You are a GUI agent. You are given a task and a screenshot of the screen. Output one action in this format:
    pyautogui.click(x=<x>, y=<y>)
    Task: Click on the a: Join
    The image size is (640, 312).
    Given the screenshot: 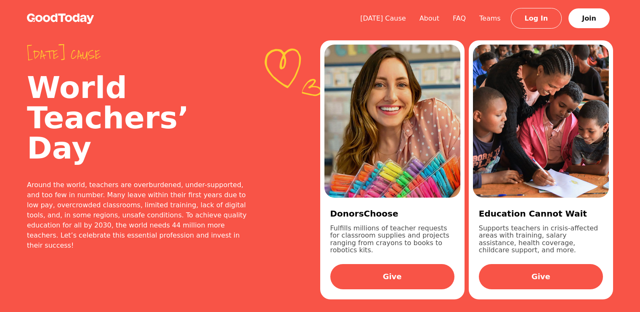 What is the action you would take?
    pyautogui.click(x=589, y=18)
    